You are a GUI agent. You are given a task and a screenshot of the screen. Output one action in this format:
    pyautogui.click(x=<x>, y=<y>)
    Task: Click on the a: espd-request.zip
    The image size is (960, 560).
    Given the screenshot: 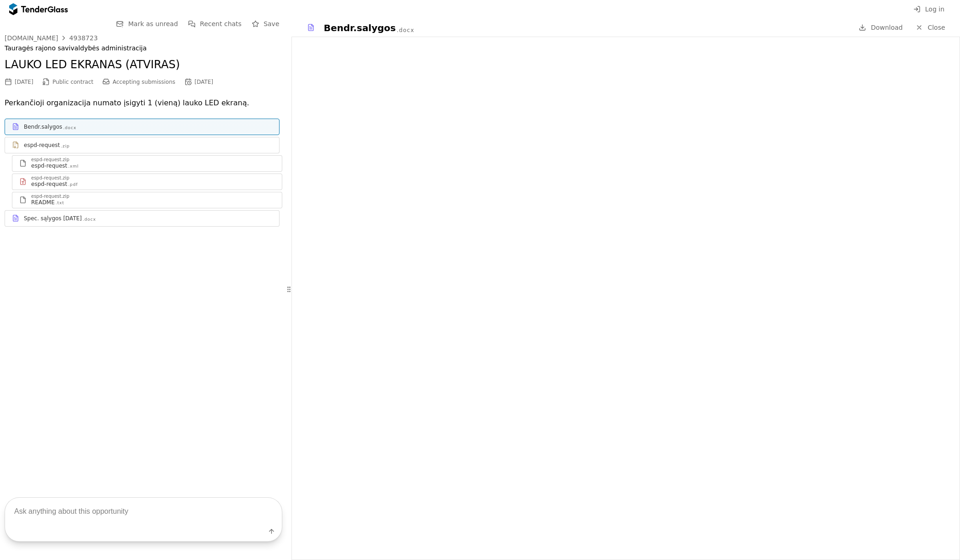 What is the action you would take?
    pyautogui.click(x=142, y=145)
    